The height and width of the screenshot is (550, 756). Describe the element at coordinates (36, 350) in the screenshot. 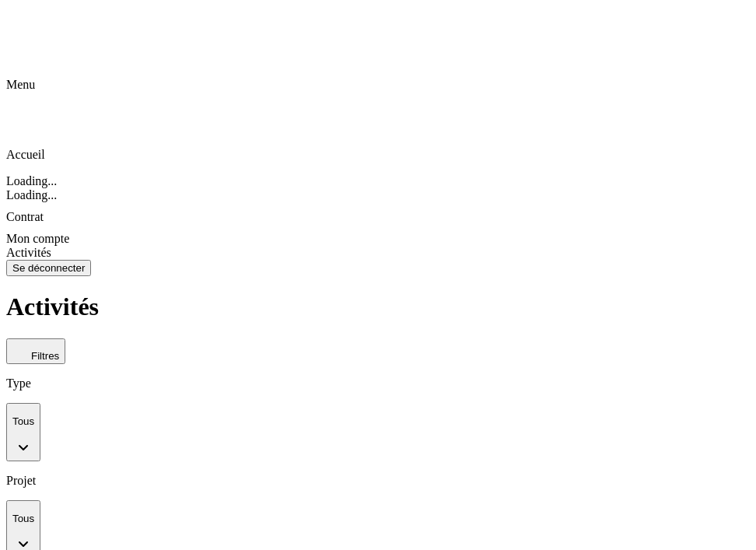

I see `button: Filtres` at that location.